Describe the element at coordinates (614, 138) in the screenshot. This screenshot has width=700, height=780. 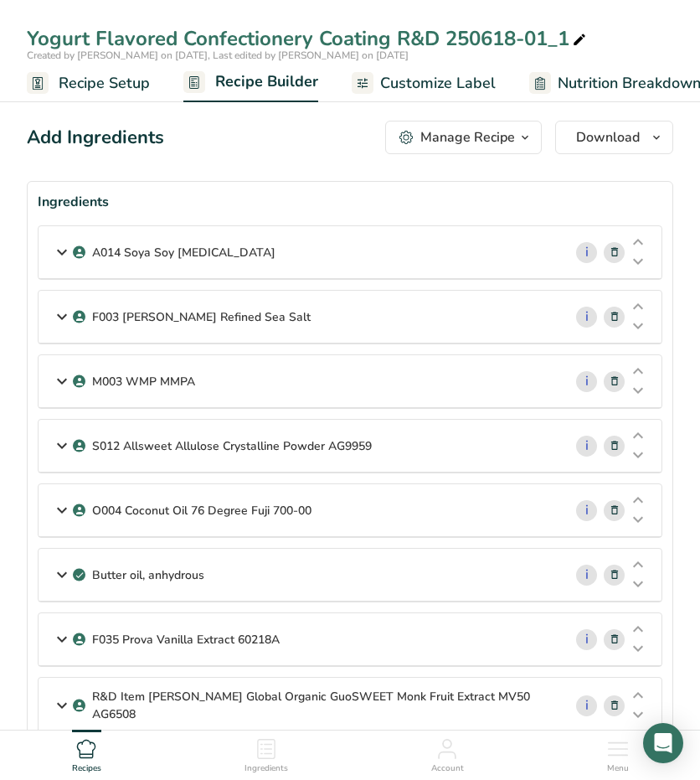
I see `button: Download` at that location.